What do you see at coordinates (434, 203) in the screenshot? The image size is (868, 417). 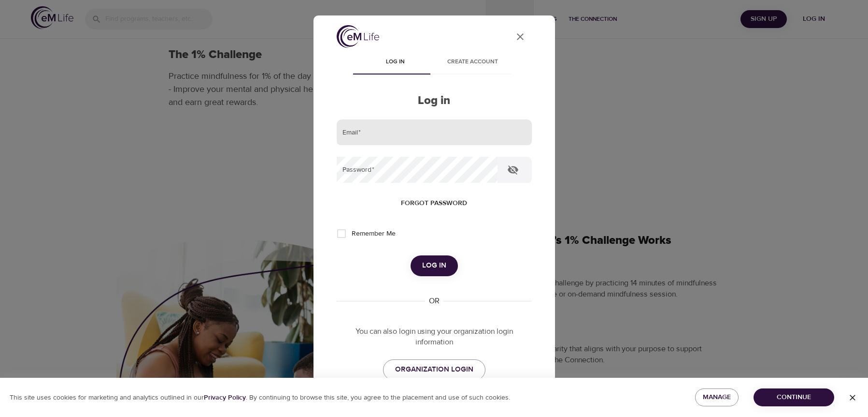 I see `button: Forgot password` at bounding box center [434, 203].